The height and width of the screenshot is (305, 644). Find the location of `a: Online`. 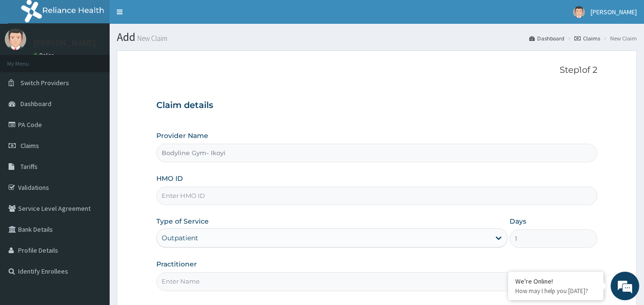

a: Online is located at coordinates (45, 56).